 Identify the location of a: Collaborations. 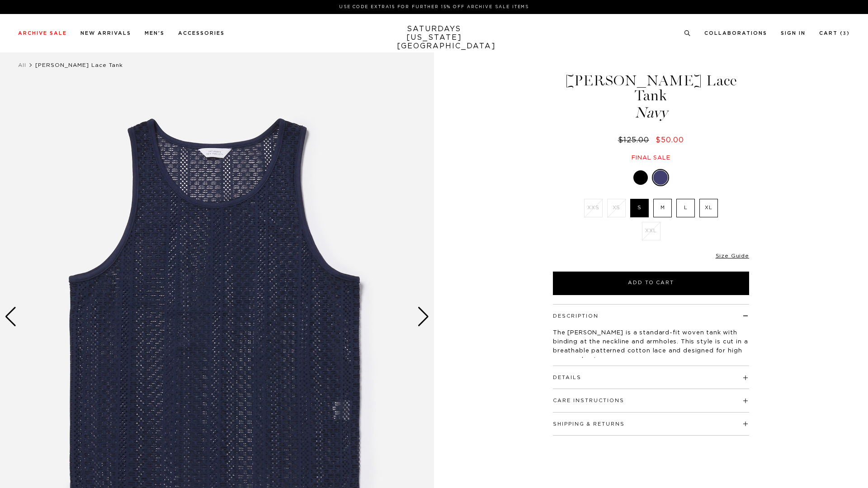
(736, 33).